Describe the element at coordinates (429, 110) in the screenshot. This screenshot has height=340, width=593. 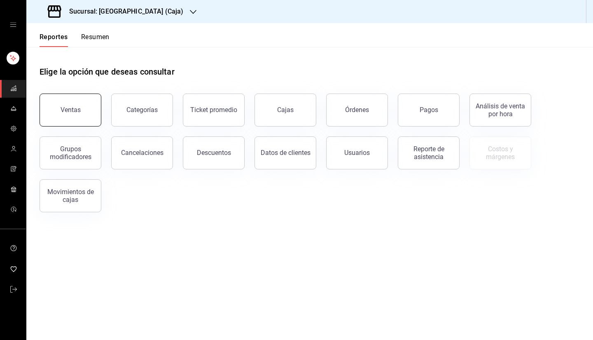
I see `button: Pagos` at that location.